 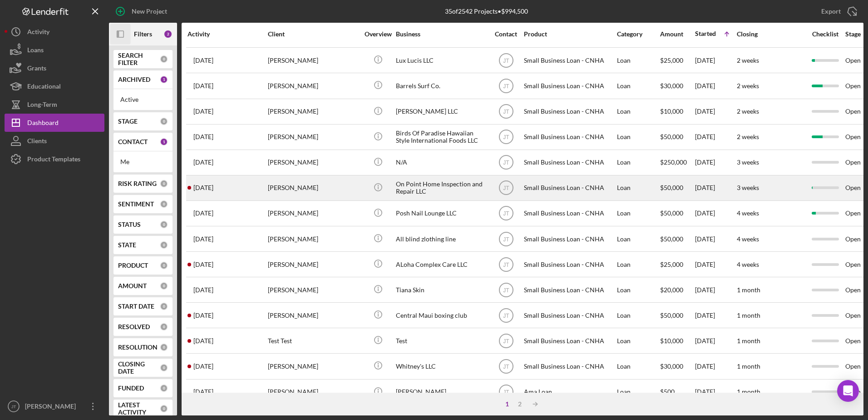 I want to click on div: Checklist, so click(x=825, y=34).